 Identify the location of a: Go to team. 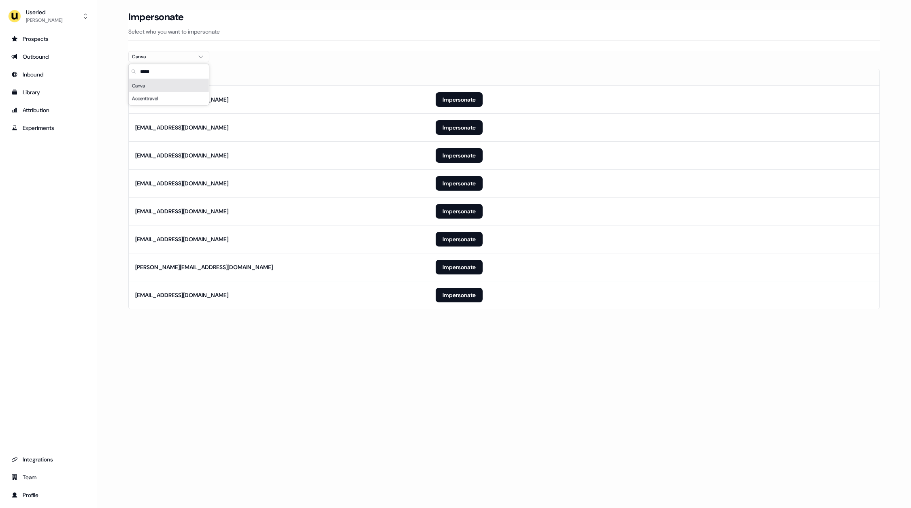
(48, 478).